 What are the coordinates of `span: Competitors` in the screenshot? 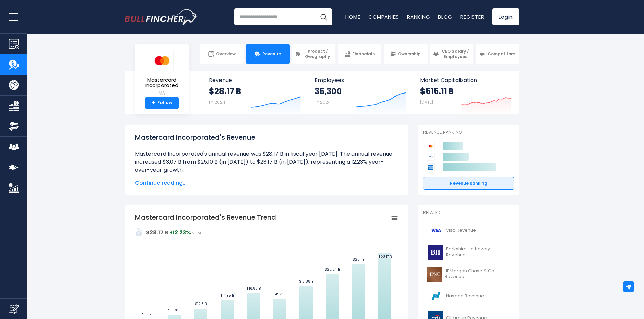 It's located at (501, 54).